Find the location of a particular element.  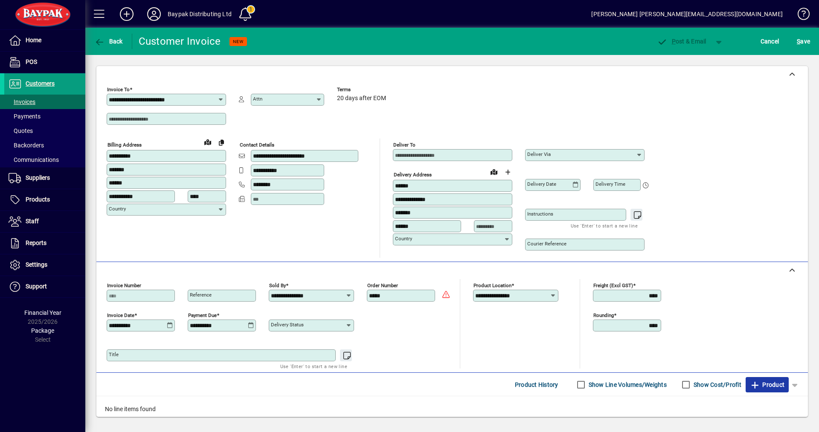

mat-label: Reference is located at coordinates (200, 295).